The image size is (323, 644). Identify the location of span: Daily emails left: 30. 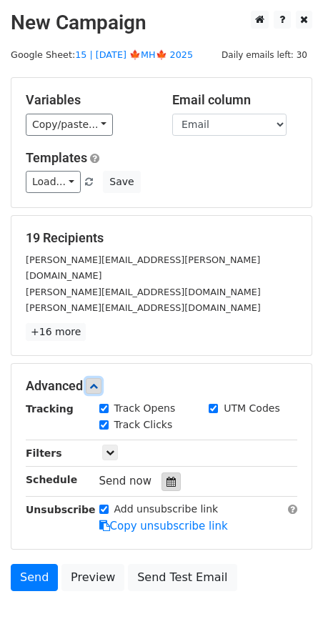
(264, 55).